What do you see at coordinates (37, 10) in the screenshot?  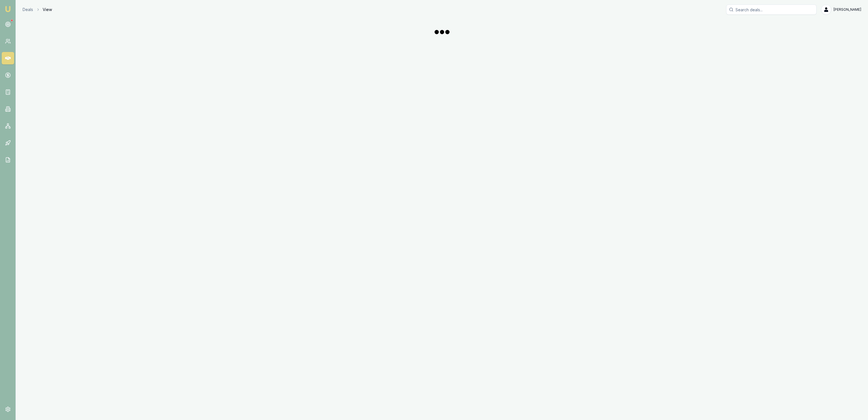 I see `nav: breadcrumb` at bounding box center [37, 10].